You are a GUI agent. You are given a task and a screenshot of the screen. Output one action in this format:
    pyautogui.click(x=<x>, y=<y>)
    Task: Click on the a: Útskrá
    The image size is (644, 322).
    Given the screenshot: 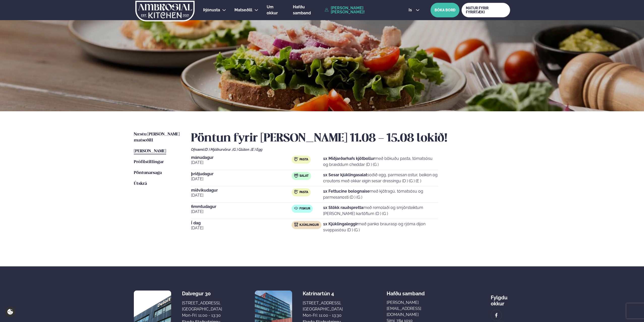 What is the action you would take?
    pyautogui.click(x=140, y=184)
    